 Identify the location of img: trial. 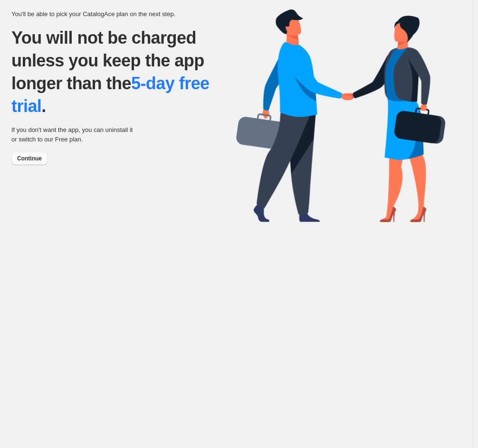
(341, 116).